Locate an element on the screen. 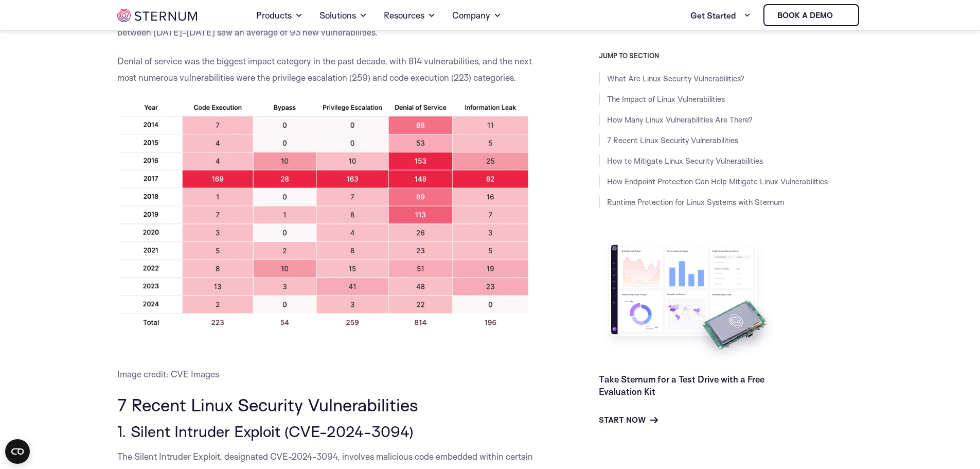 The image size is (980, 469). a: Start Now is located at coordinates (628, 420).